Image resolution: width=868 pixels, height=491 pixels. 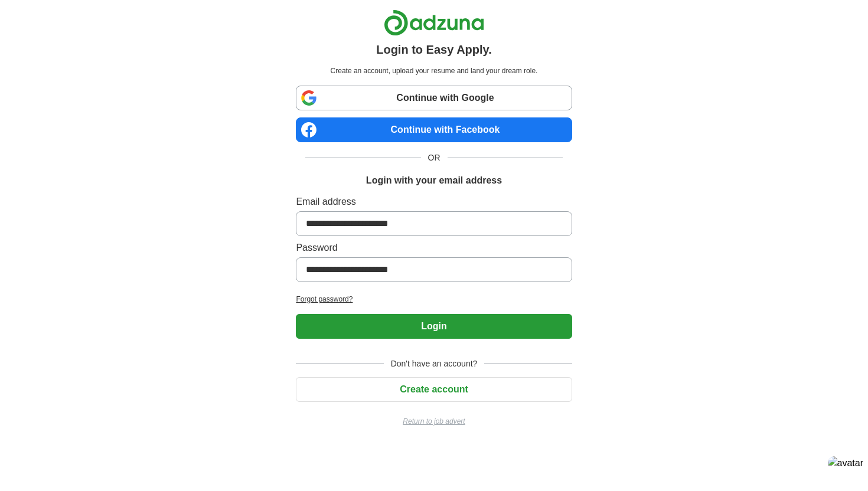 What do you see at coordinates (433, 71) in the screenshot?
I see `p: Create an account, upload your resume and land your dream role.` at bounding box center [433, 71].